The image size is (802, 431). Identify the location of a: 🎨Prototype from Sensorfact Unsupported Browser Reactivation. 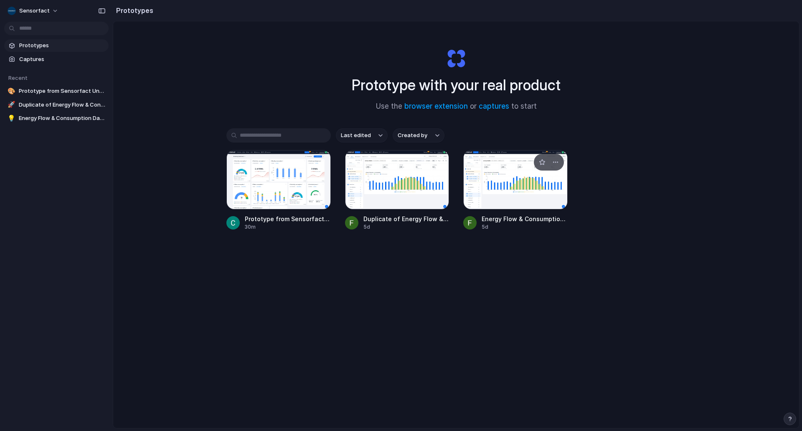
(56, 91).